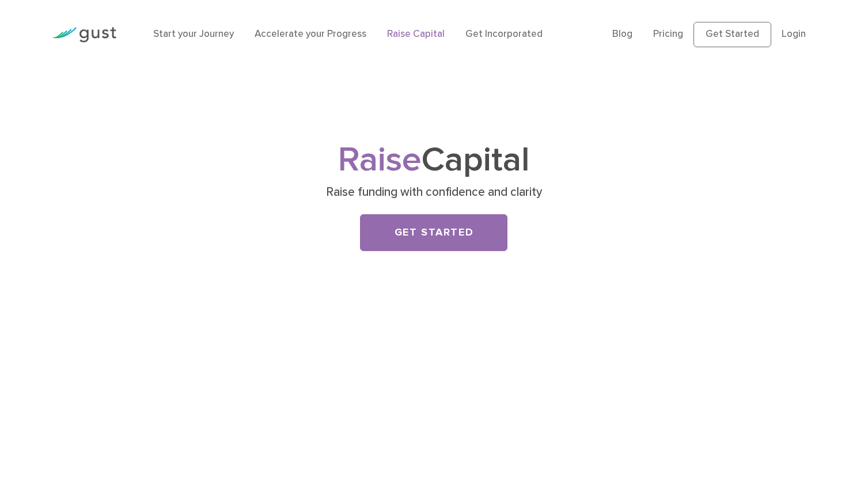 Image resolution: width=868 pixels, height=482 pixels. What do you see at coordinates (434, 192) in the screenshot?
I see `p: Raise funding with confidence and clarity` at bounding box center [434, 192].